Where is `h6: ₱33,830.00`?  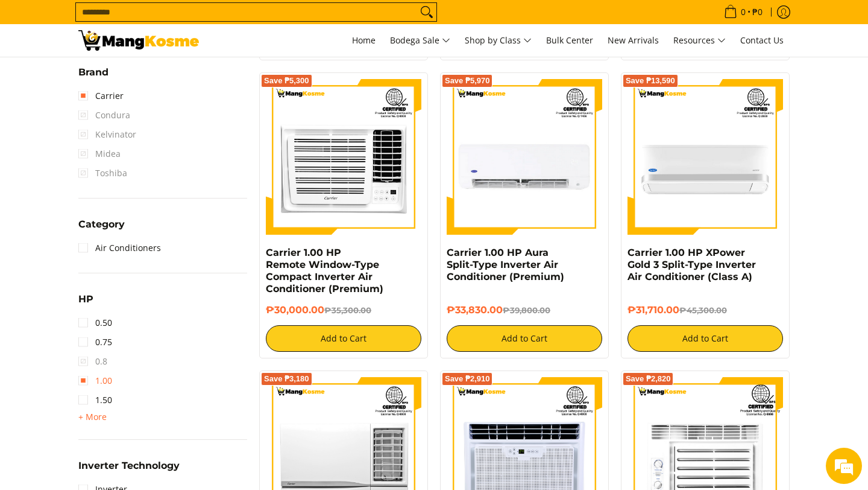 h6: ₱33,830.00 is located at coordinates (525, 310).